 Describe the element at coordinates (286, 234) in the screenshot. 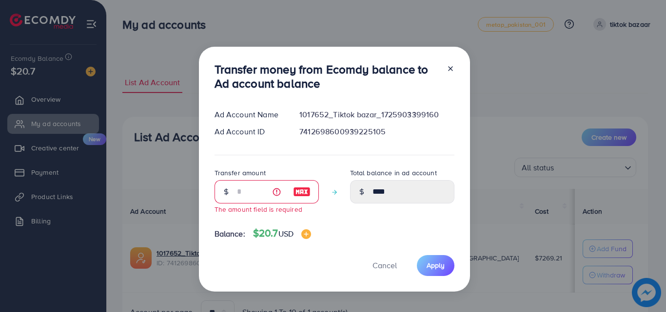

I see `span: USD` at that location.